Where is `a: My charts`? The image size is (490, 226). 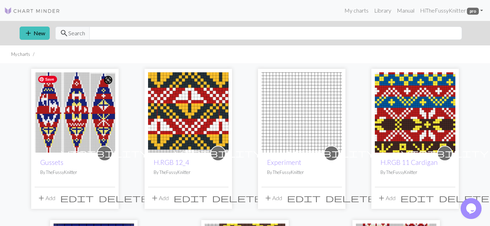
a: My charts is located at coordinates (356, 10).